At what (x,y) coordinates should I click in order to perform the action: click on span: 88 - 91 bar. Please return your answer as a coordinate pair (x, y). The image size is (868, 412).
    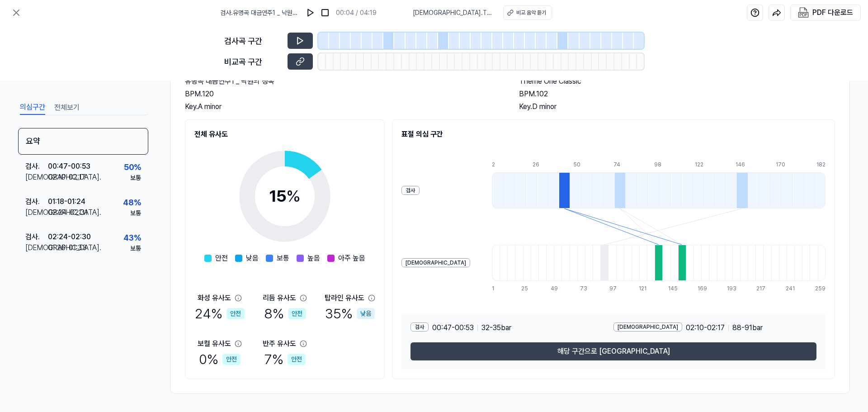
    Looking at the image, I should click on (748, 328).